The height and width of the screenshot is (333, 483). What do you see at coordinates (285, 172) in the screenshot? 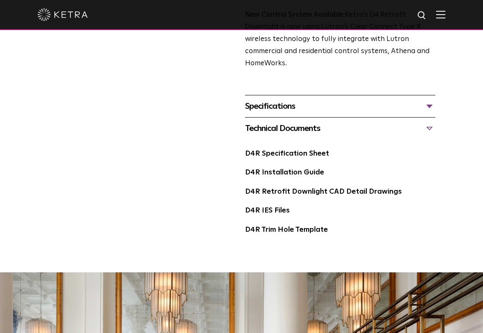
I see `a: D4R Installation Guide` at bounding box center [285, 172].